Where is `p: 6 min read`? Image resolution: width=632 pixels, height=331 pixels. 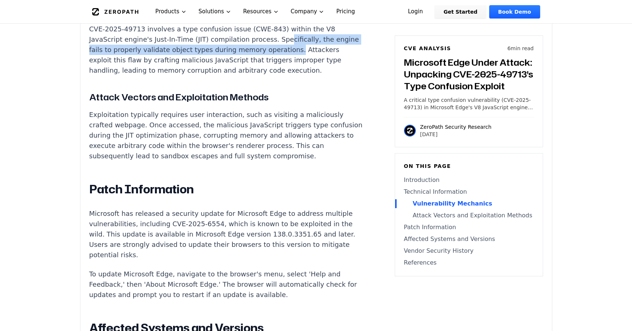
p: 6 min read is located at coordinates (520, 48).